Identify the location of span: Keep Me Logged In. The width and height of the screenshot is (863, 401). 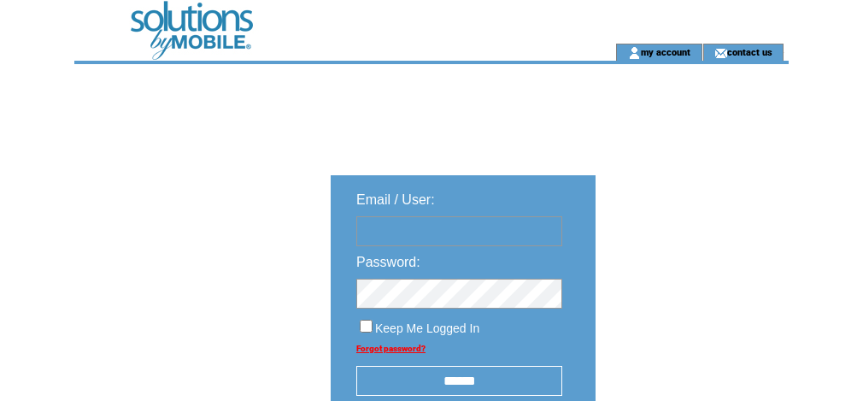
(427, 328).